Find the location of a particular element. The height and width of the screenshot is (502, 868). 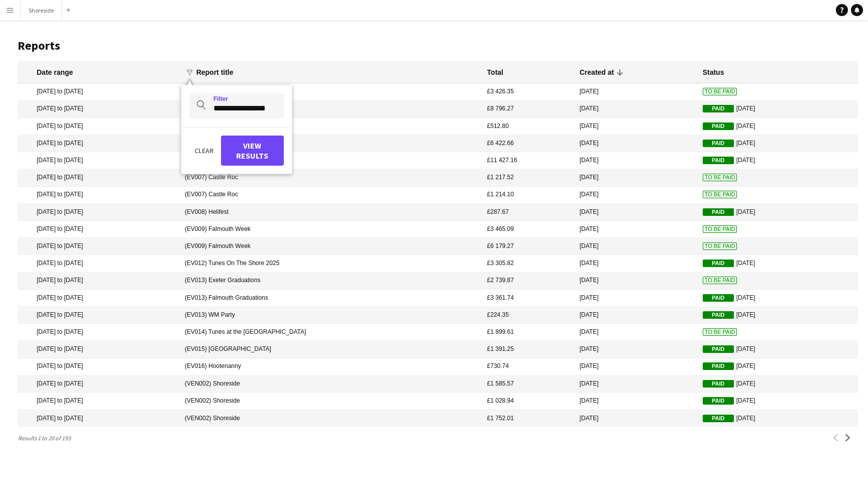

div: Status is located at coordinates (713, 72).